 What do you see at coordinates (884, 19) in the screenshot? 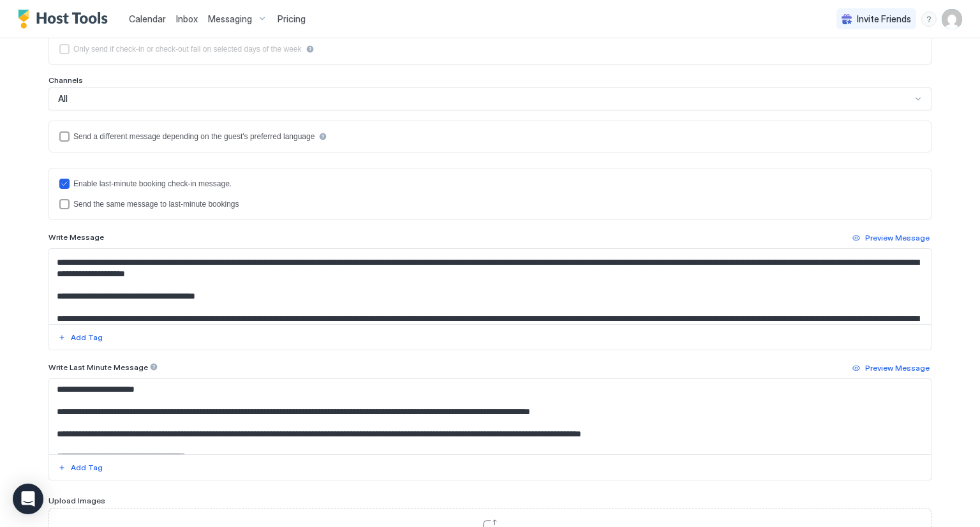
I see `span: Invite Friends` at bounding box center [884, 19].